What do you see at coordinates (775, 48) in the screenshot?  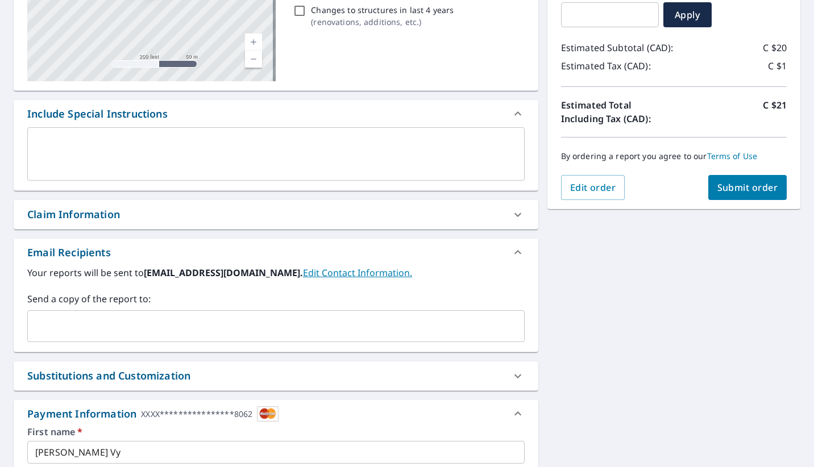 I see `p: C $20` at bounding box center [775, 48].